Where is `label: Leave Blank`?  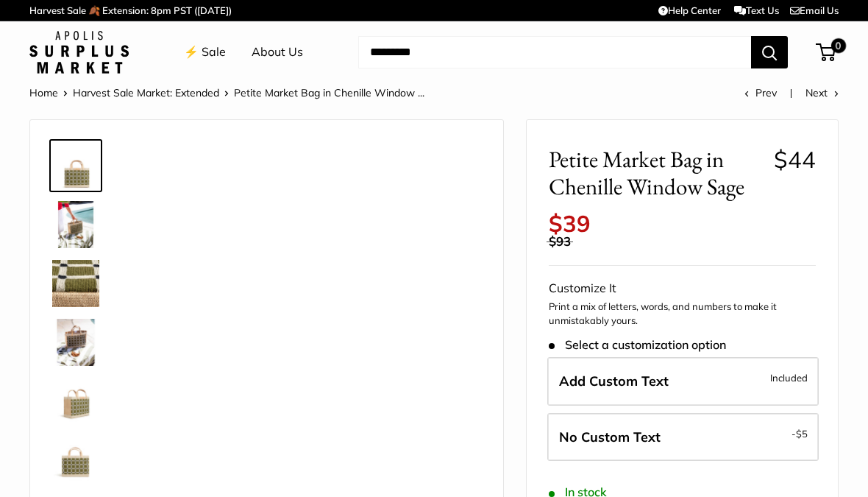 label: Leave Blank is located at coordinates (683, 437).